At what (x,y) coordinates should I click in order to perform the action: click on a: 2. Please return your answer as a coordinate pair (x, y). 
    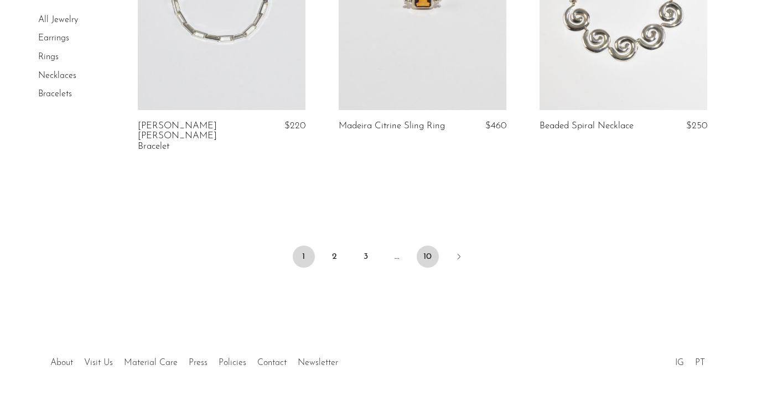
    Looking at the image, I should click on (335, 257).